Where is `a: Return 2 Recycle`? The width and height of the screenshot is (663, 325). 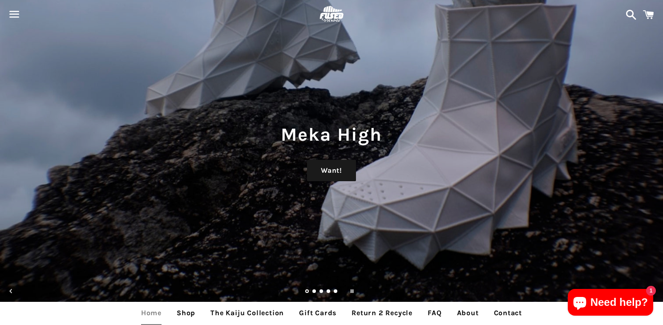 a: Return 2 Recycle is located at coordinates (382, 313).